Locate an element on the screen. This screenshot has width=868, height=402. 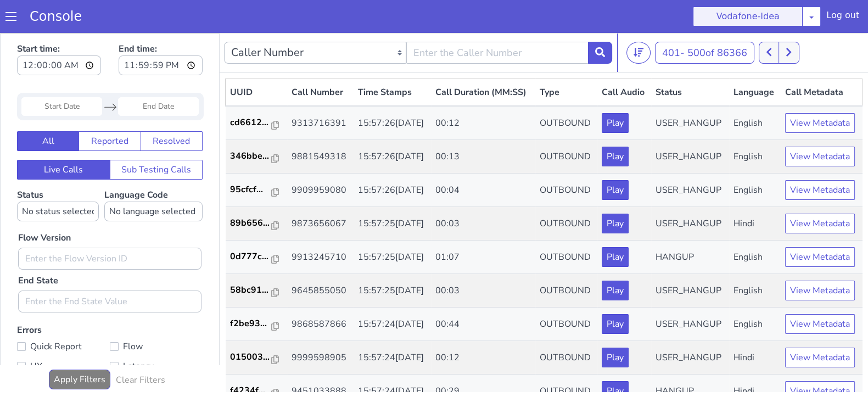
td: 00:29 is located at coordinates (484, 358).